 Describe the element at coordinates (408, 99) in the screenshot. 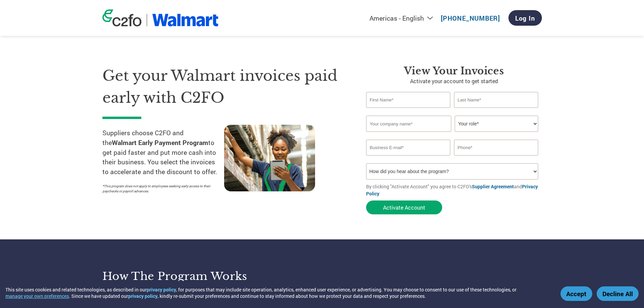

I see `input: First Name*` at that location.